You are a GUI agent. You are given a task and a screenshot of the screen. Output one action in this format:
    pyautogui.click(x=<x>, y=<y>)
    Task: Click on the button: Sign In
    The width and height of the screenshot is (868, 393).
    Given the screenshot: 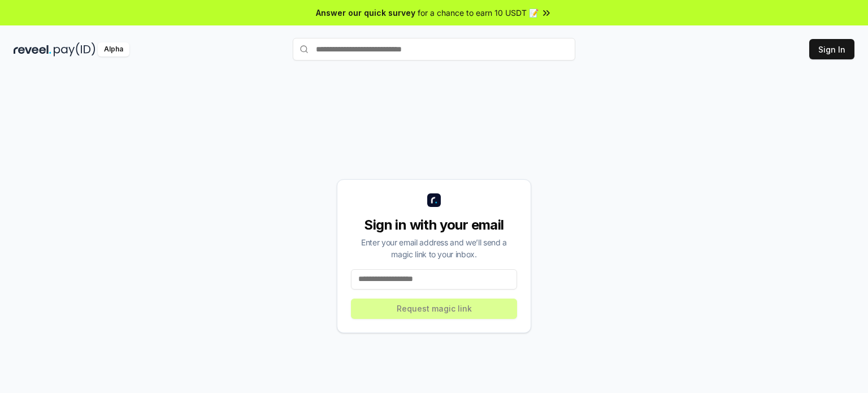 What is the action you would take?
    pyautogui.click(x=832, y=50)
    